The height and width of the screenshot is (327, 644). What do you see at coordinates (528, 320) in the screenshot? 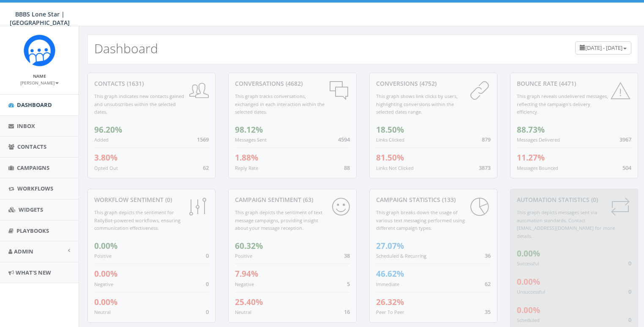
I see `small: Scheduled` at bounding box center [528, 320].